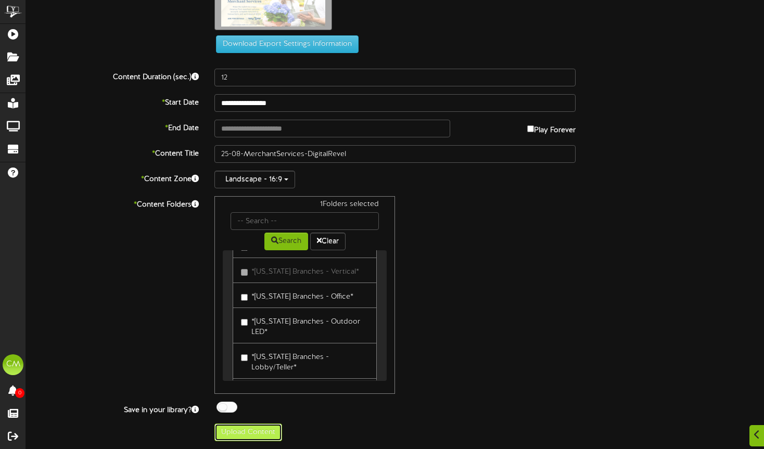  I want to click on label: Save in your library?, so click(112, 409).